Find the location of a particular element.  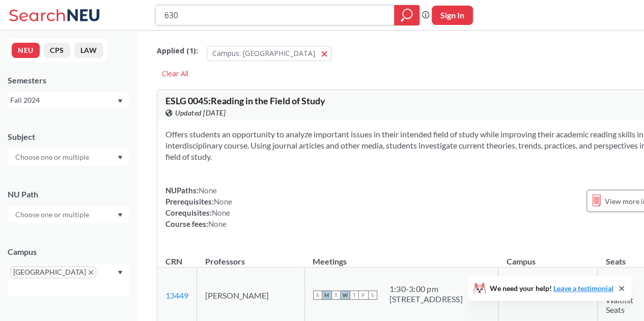

th: Professors is located at coordinates (251, 257).